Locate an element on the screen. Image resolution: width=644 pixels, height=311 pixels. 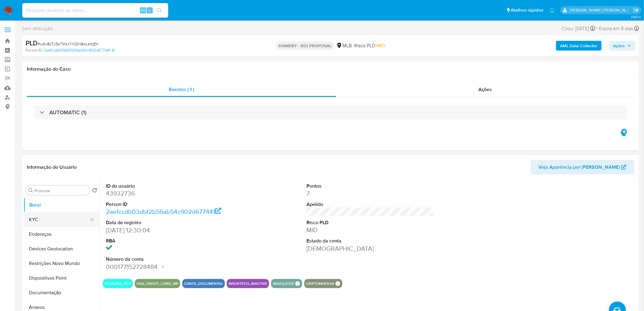
button: KYC is located at coordinates (59, 220).